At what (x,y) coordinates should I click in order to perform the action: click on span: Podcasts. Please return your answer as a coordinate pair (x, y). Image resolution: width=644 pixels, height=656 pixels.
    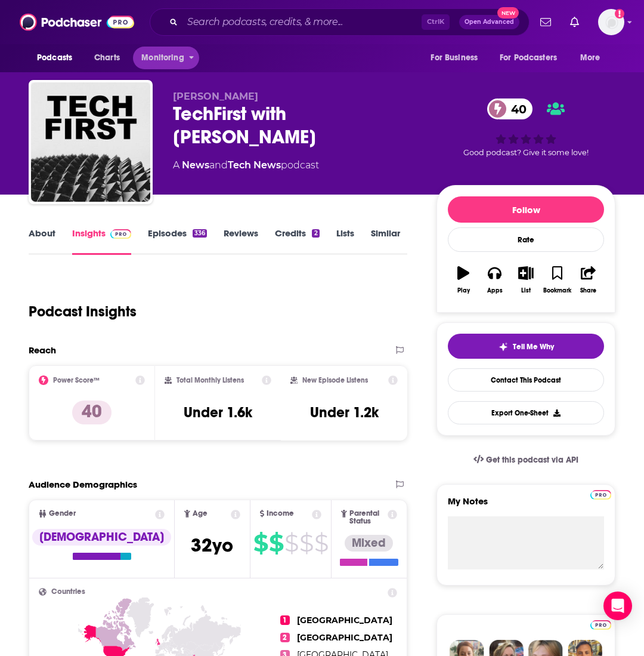
    Looking at the image, I should click on (54, 58).